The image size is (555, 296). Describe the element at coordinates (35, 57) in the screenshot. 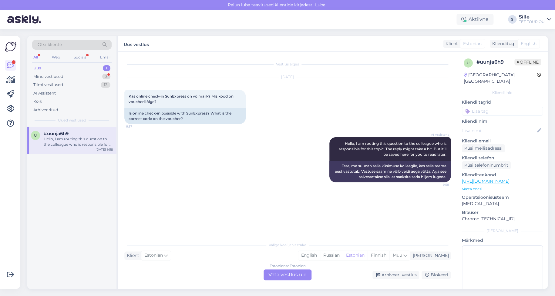

I see `div: All` at that location.